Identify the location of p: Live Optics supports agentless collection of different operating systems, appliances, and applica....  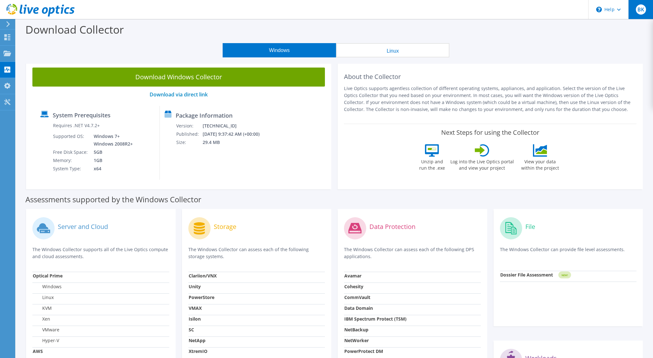
(490, 99).